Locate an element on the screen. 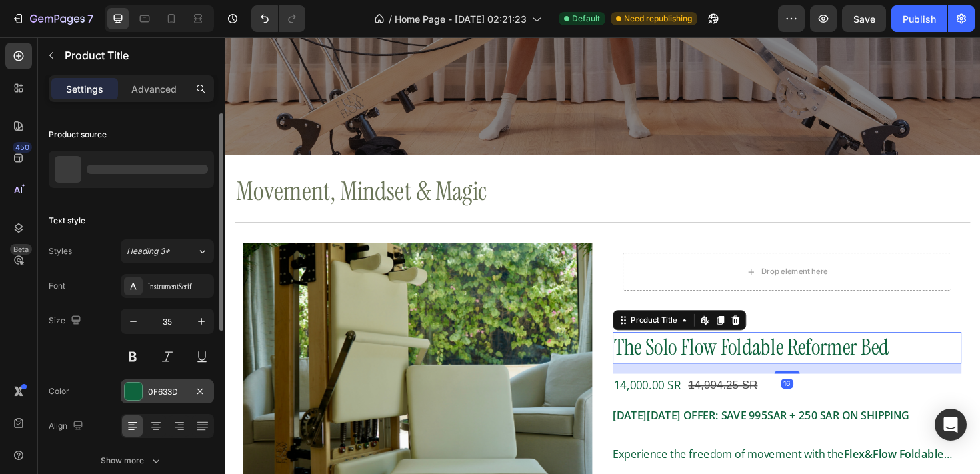 The height and width of the screenshot is (474, 980). div: 14,000.00 SR is located at coordinates (447, 368).